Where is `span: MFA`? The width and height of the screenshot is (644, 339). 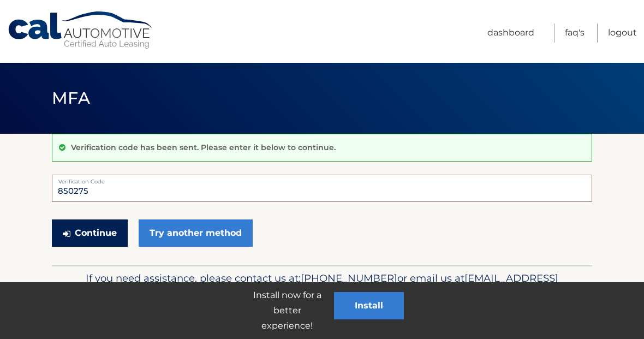
span: MFA is located at coordinates (71, 98).